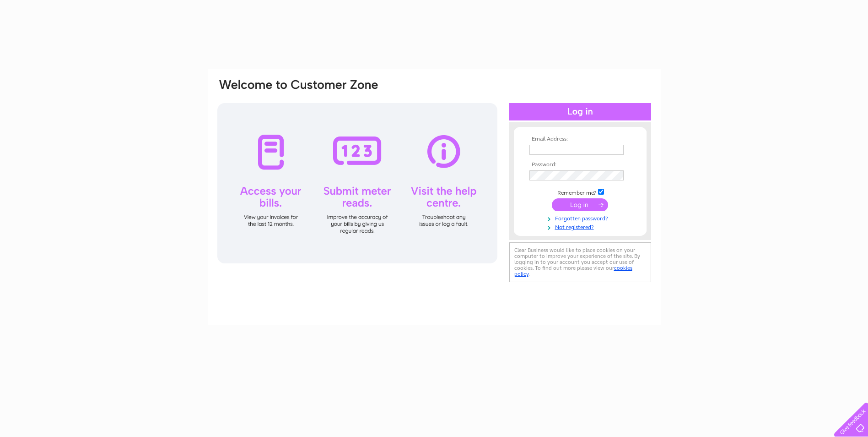  I want to click on th: Email Address:, so click(580, 139).